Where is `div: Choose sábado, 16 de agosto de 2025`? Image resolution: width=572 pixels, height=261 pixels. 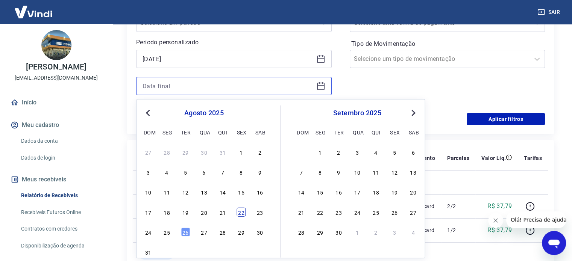 div: Choose sábado, 16 de agosto de 2025 is located at coordinates (260, 192).